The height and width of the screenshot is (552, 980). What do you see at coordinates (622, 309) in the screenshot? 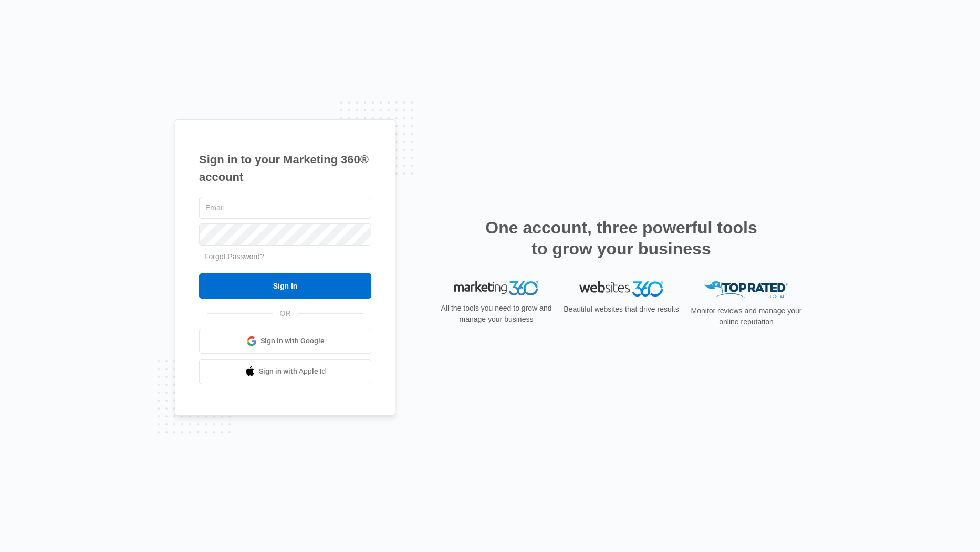
I see `p: Beautiful websites that drive results` at bounding box center [622, 309].